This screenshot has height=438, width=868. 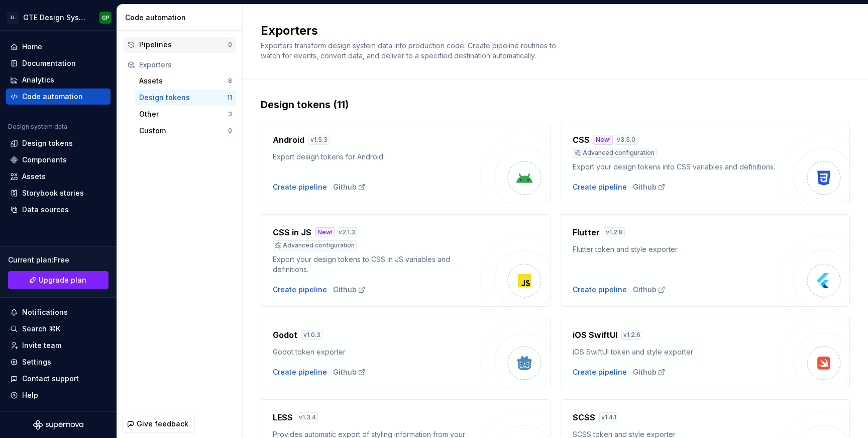 I want to click on h4: CSS, so click(x=581, y=140).